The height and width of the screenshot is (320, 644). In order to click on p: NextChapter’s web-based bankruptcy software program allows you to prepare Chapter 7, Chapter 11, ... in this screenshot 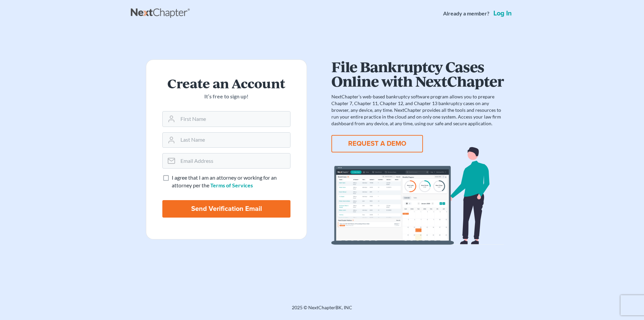, I will do `click(418, 110)`.